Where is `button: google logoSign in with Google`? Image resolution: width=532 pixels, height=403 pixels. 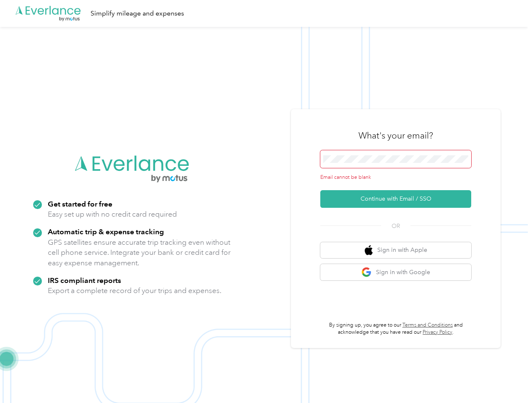 button: google logoSign in with Google is located at coordinates (396, 272).